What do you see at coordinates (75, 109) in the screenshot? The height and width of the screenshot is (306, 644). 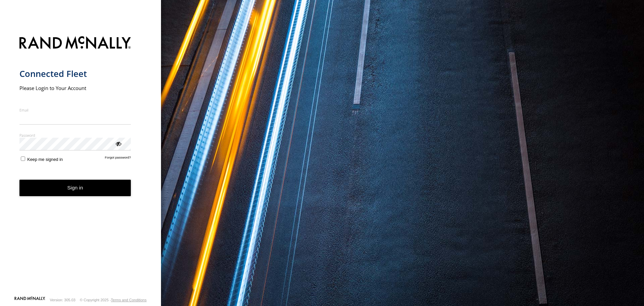 I see `label: Email` at bounding box center [75, 109].